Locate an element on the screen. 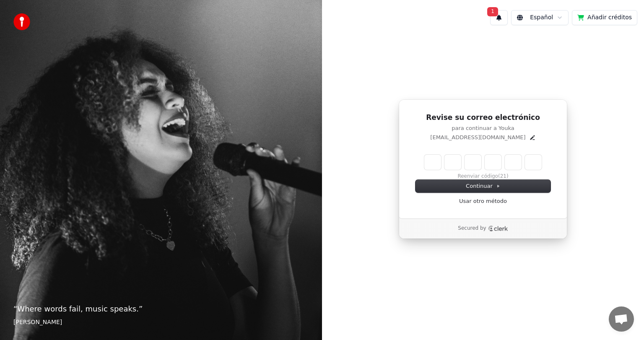 The width and height of the screenshot is (644, 340). span: Continuar is located at coordinates (483, 186).